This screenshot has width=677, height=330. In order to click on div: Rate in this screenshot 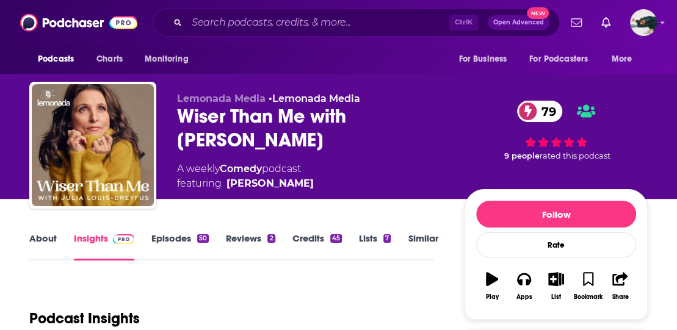, I will do `click(556, 245)`.